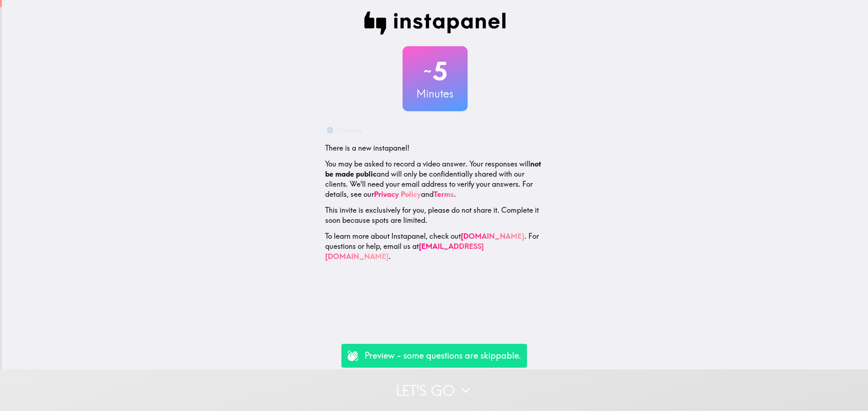 Image resolution: width=868 pixels, height=411 pixels. I want to click on a: Terms, so click(444, 194).